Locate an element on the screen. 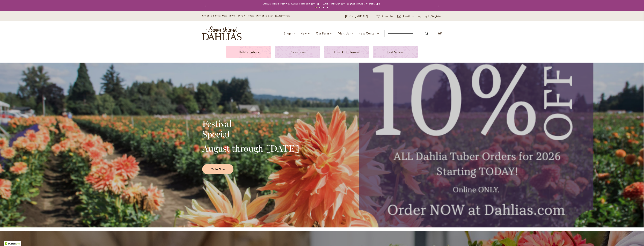 Image resolution: width=644 pixels, height=246 pixels. a: Subscribe is located at coordinates (385, 16).